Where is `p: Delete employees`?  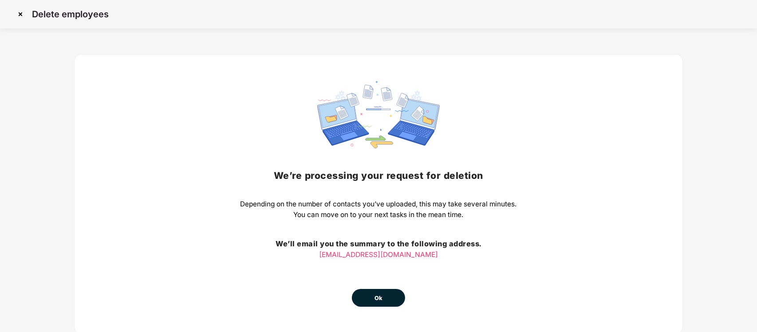
p: Delete employees is located at coordinates (70, 14).